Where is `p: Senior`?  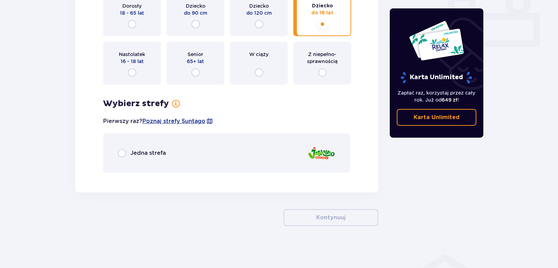 p: Senior is located at coordinates (195, 54).